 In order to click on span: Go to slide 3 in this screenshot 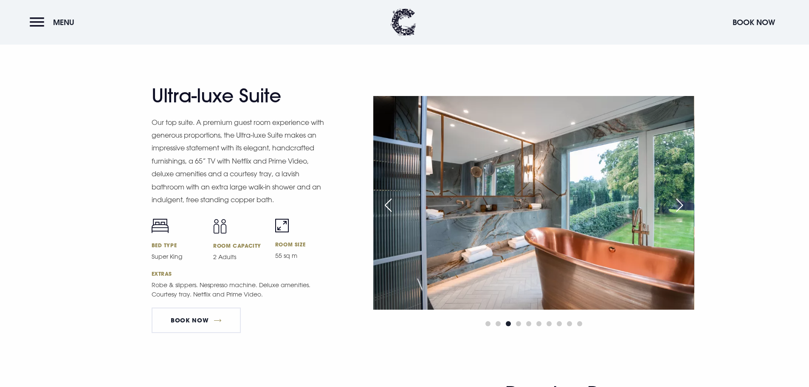, I will do `click(508, 323)`.